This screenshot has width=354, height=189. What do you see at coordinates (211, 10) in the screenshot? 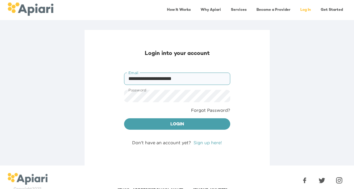
I see `a: Why Apiari` at bounding box center [211, 10].